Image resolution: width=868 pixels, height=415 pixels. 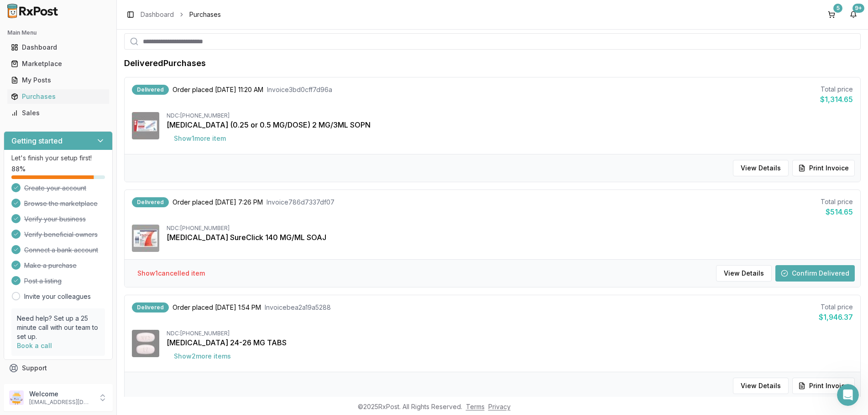 What do you see at coordinates (58, 113) in the screenshot?
I see `div: Sales` at bounding box center [58, 113].